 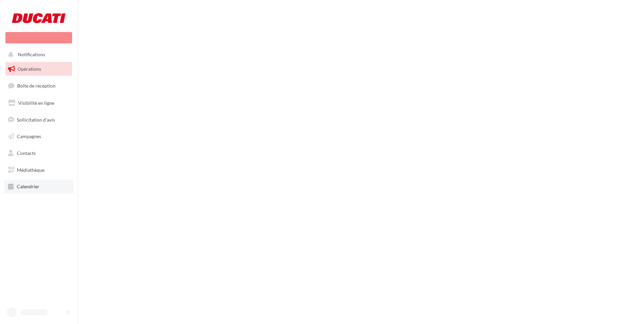 What do you see at coordinates (39, 136) in the screenshot?
I see `a: Campagnes` at bounding box center [39, 136].